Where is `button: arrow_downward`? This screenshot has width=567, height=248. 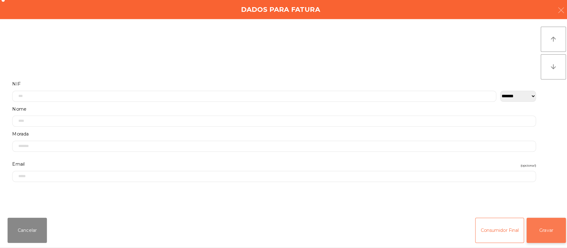 button: arrow_downward is located at coordinates (547, 69).